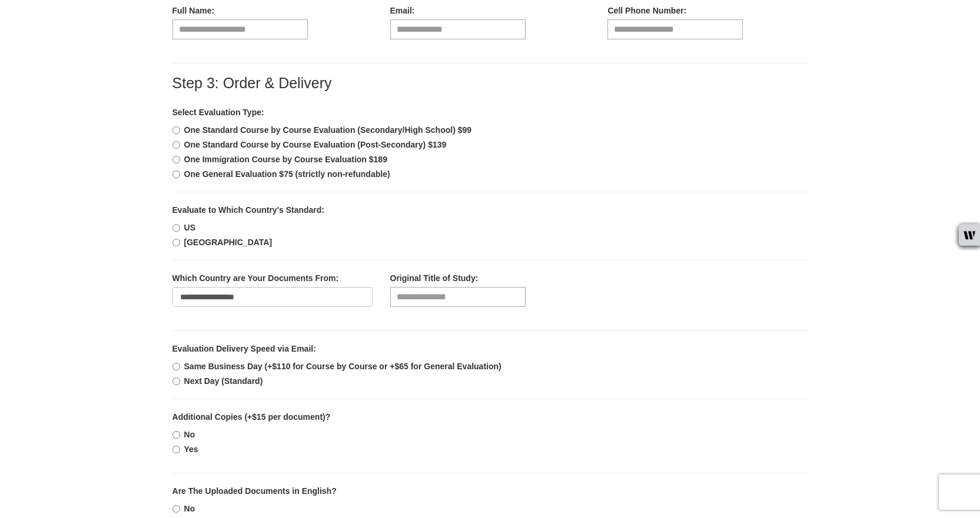 Image resolution: width=980 pixels, height=518 pixels. Describe the element at coordinates (190, 227) in the screenshot. I see `b: US` at that location.